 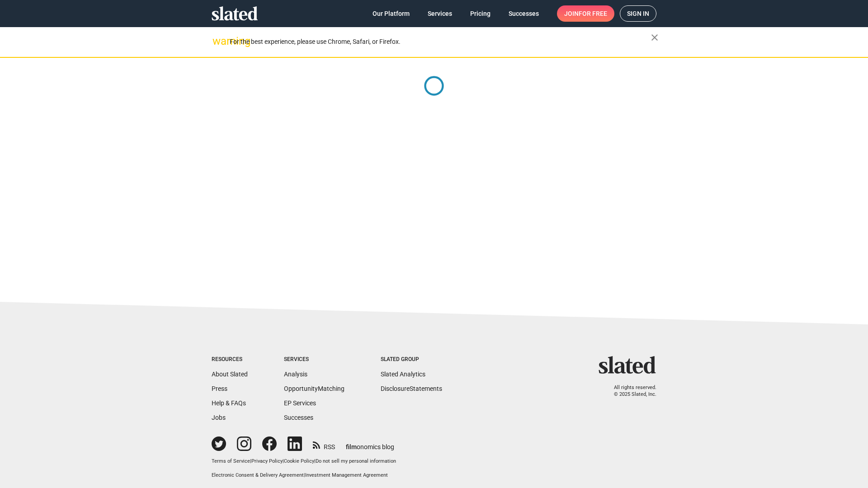 What do you see at coordinates (229, 403) in the screenshot?
I see `a: Help & FAQs` at bounding box center [229, 403].